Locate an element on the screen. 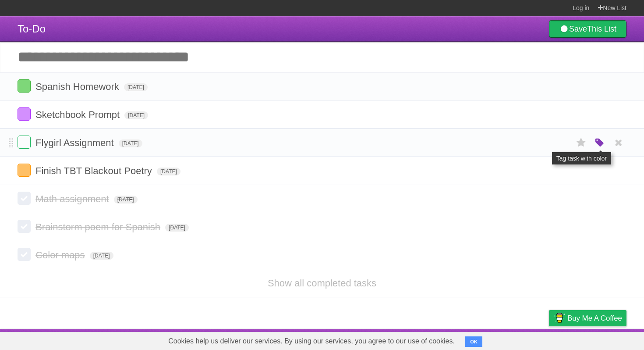 This screenshot has width=644, height=350. span: Math assignment is located at coordinates (73, 199).